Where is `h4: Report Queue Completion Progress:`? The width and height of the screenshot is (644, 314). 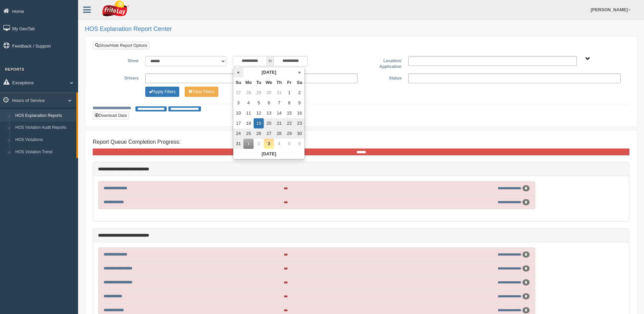 h4: Report Queue Completion Progress: is located at coordinates (361, 142).